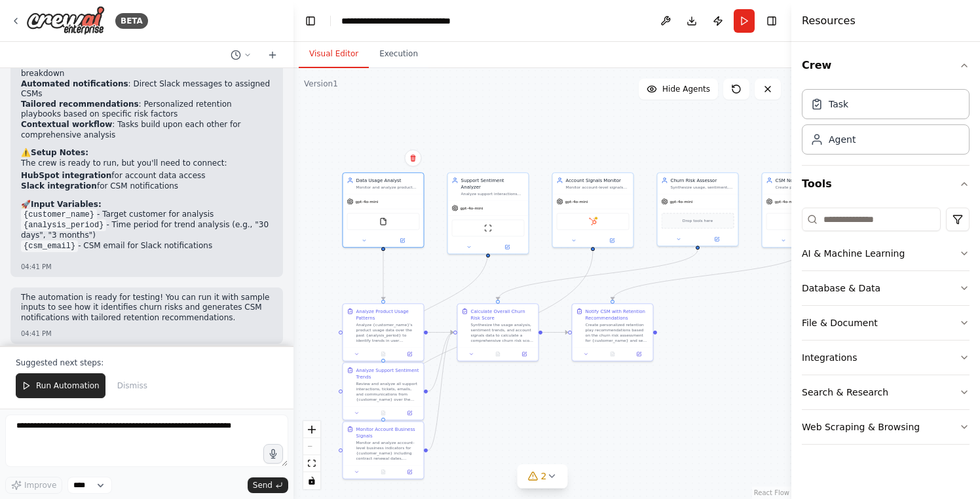  I want to click on li: for CSM notifications, so click(146, 186).